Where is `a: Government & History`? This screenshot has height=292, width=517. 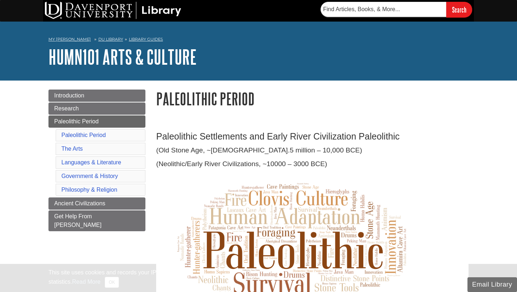
a: Government & History is located at coordinates (89, 176).